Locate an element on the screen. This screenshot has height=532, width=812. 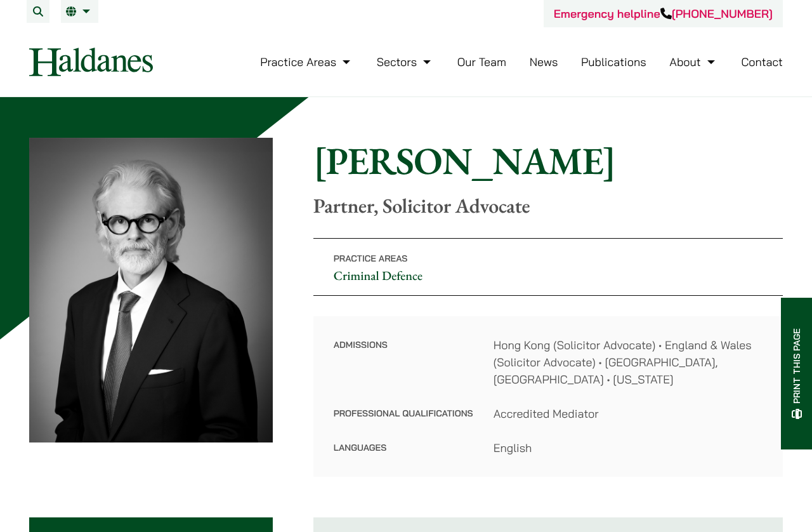
a: Practice Areas is located at coordinates (307, 62).